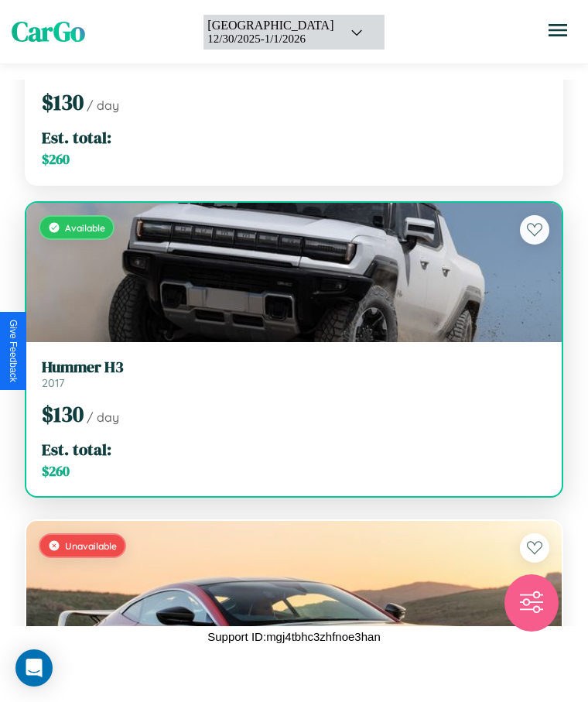  I want to click on span: Unavailable, so click(91, 546).